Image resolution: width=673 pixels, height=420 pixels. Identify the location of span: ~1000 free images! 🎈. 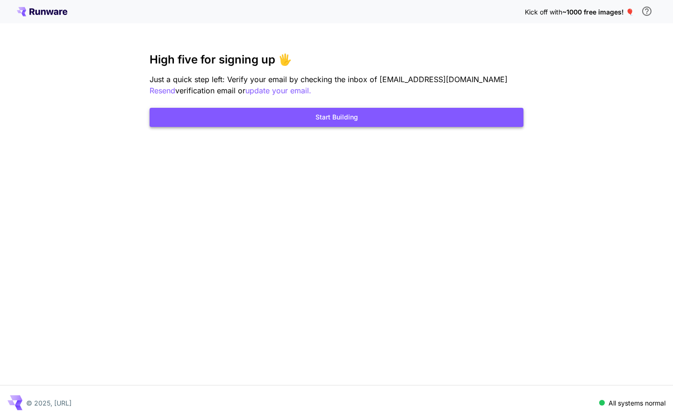
(597, 12).